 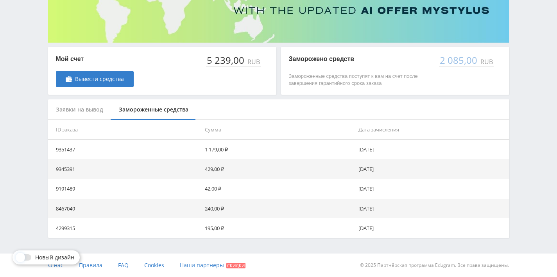 What do you see at coordinates (226, 60) in the screenshot?
I see `div: 5 239,00` at bounding box center [226, 60].